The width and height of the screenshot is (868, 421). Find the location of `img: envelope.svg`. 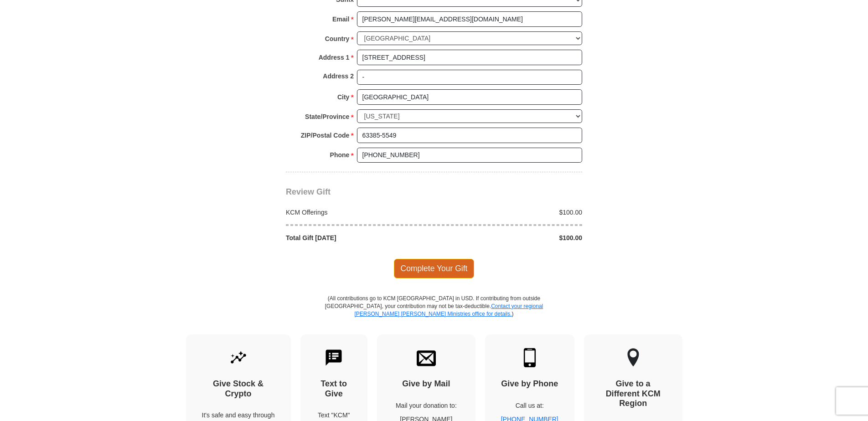

img: envelope.svg is located at coordinates (426, 358).